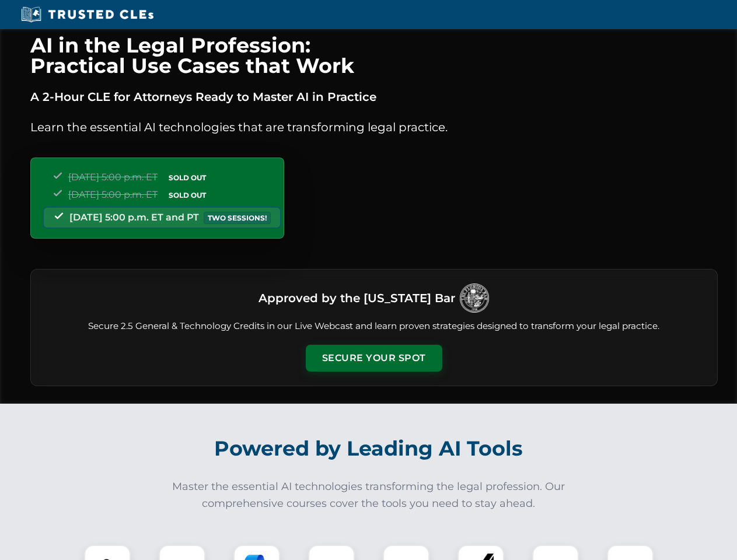 Image resolution: width=737 pixels, height=560 pixels. What do you see at coordinates (369, 448) in the screenshot?
I see `h2: Powered by Leading AI Tools` at bounding box center [369, 448].